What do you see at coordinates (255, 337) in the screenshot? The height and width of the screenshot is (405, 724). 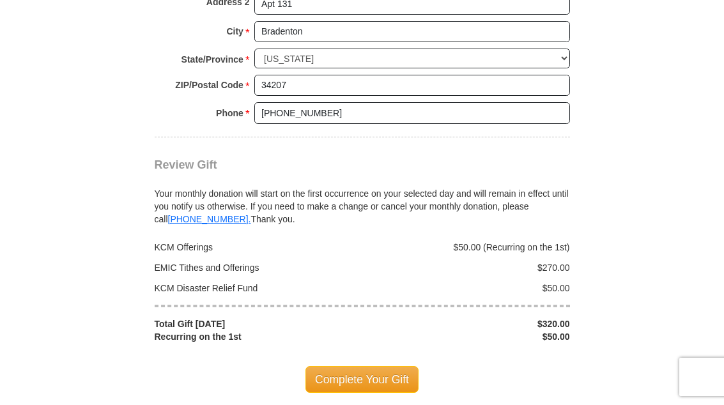 I see `div: Recurring on the 1st` at bounding box center [255, 337].